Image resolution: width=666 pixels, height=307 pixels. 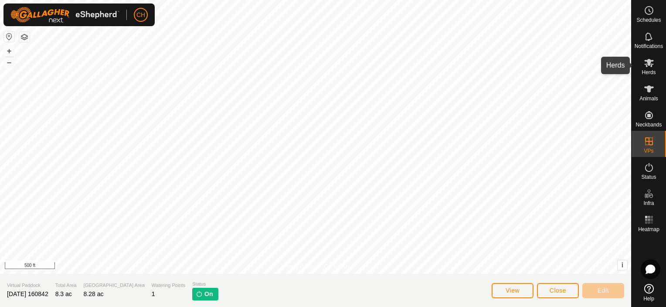 What do you see at coordinates (649, 299) in the screenshot?
I see `span: Help` at bounding box center [649, 299].